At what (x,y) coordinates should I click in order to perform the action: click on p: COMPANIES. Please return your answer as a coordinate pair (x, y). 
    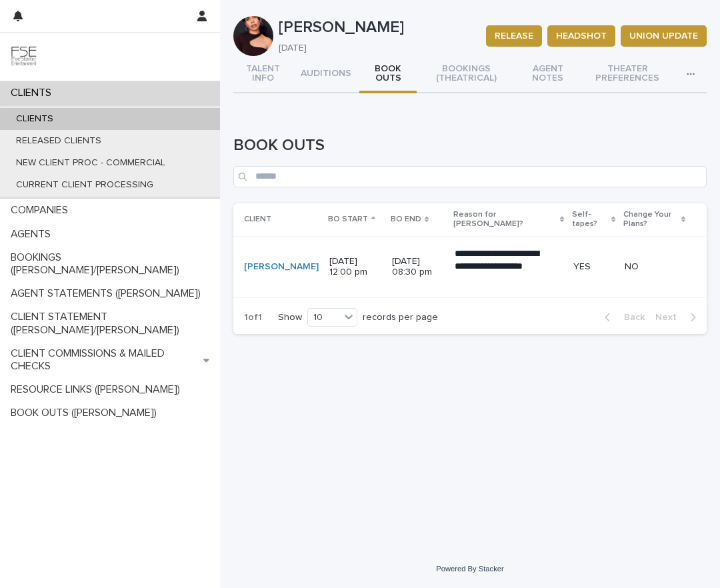
    Looking at the image, I should click on (42, 210).